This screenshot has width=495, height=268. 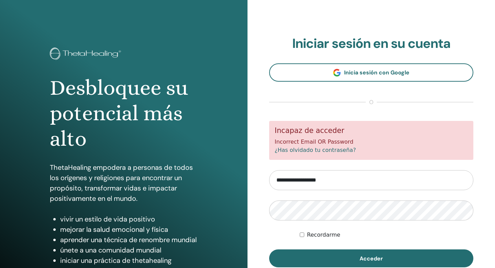 What do you see at coordinates (124, 183) in the screenshot?
I see `p: ThetaHealing empodera a personas de todos los orígenes y religiones para encontrar un propósito, ...` at bounding box center [124, 183].